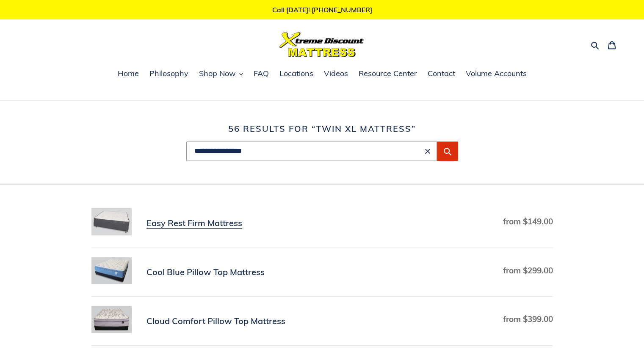  I want to click on span: Contact, so click(441, 74).